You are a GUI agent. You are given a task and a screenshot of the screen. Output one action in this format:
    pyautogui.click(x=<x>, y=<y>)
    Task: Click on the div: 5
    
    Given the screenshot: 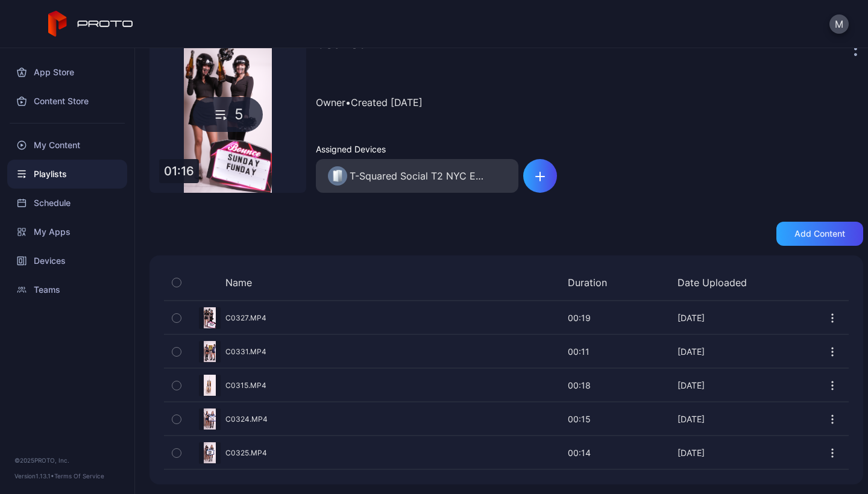 What is the action you would take?
    pyautogui.click(x=228, y=115)
    